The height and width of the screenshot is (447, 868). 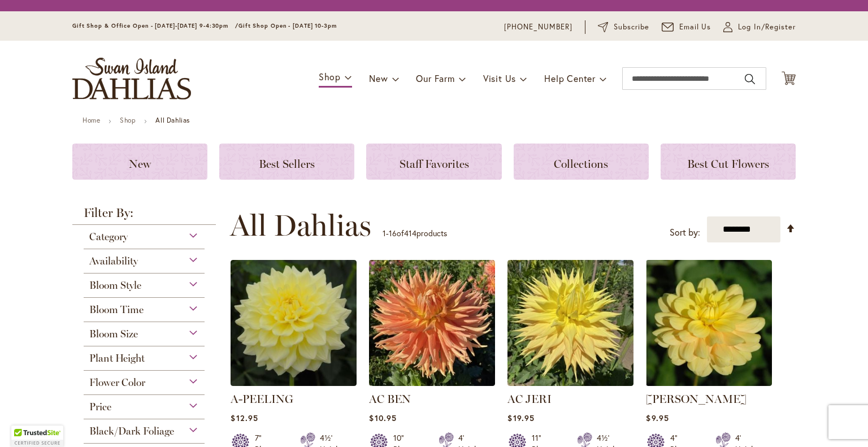 What do you see at coordinates (144, 216) in the screenshot?
I see `strong: Filter By:` at bounding box center [144, 216].